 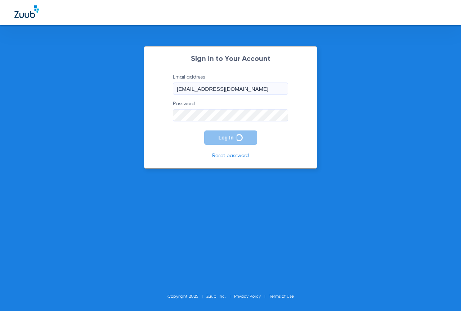 What do you see at coordinates (247, 296) in the screenshot?
I see `a: Privacy Policy` at bounding box center [247, 296].